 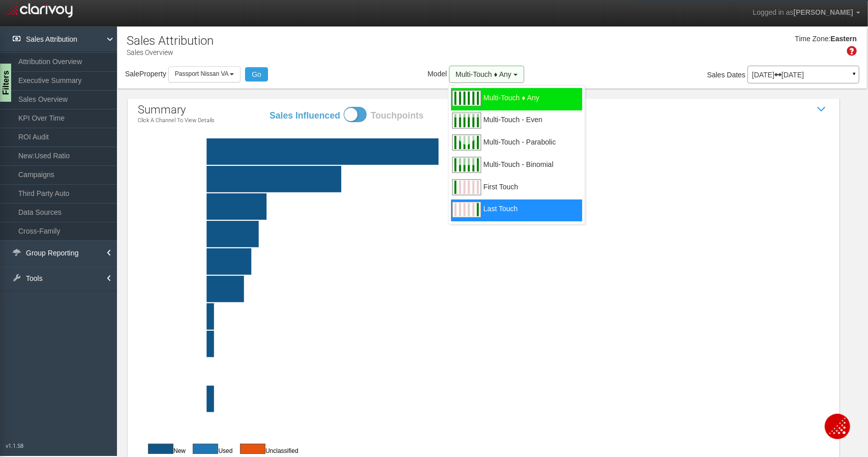 I want to click on button: Passport Nissan VA, so click(x=204, y=74).